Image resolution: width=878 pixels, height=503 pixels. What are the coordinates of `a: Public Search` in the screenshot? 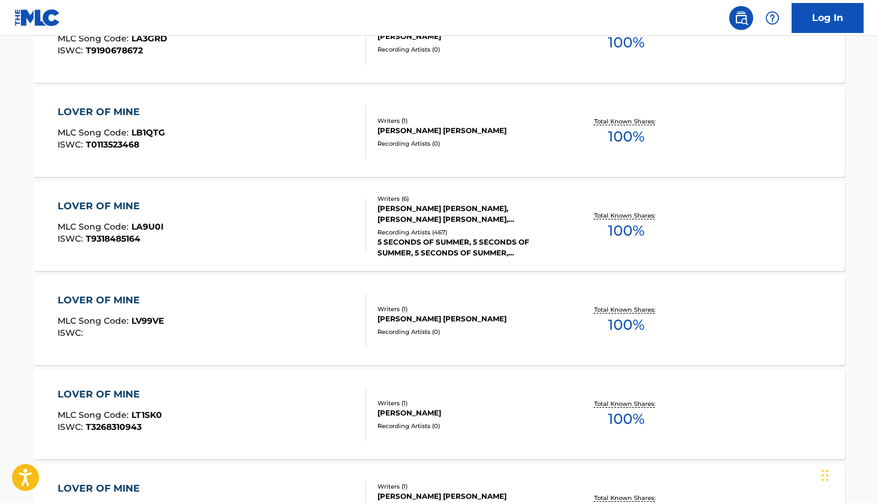 It's located at (741, 18).